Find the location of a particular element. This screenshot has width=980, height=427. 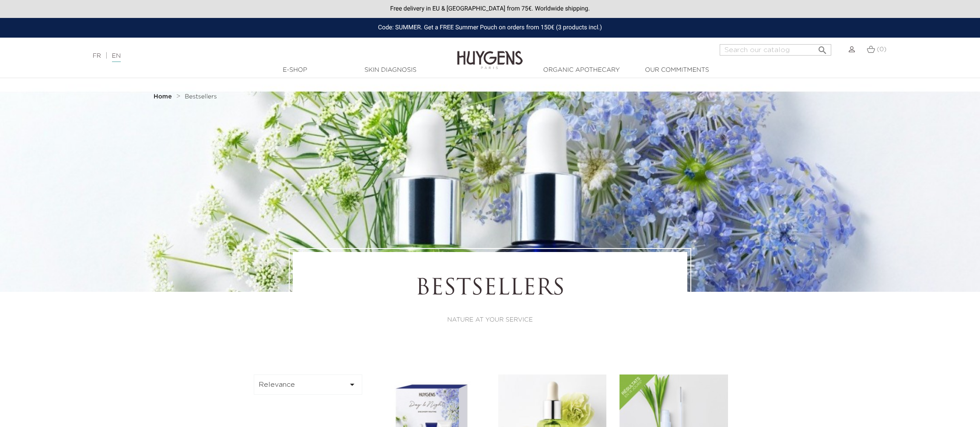

a: Bestsellers is located at coordinates (201, 97).